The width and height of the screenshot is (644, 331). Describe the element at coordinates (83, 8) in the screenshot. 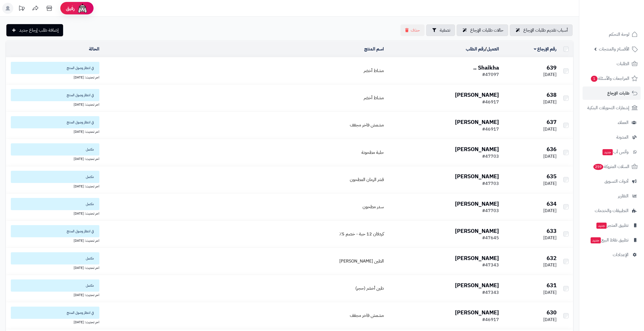

I see `img: ai-face.png` at that location.